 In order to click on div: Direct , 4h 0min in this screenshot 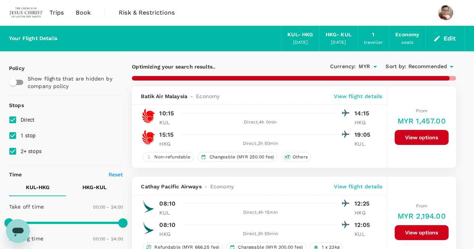, I will do `click(260, 122)`.